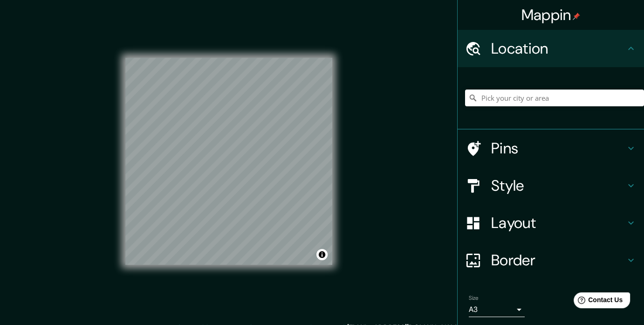 The height and width of the screenshot is (325, 644). Describe the element at coordinates (496, 309) in the screenshot. I see `div: A3` at that location.